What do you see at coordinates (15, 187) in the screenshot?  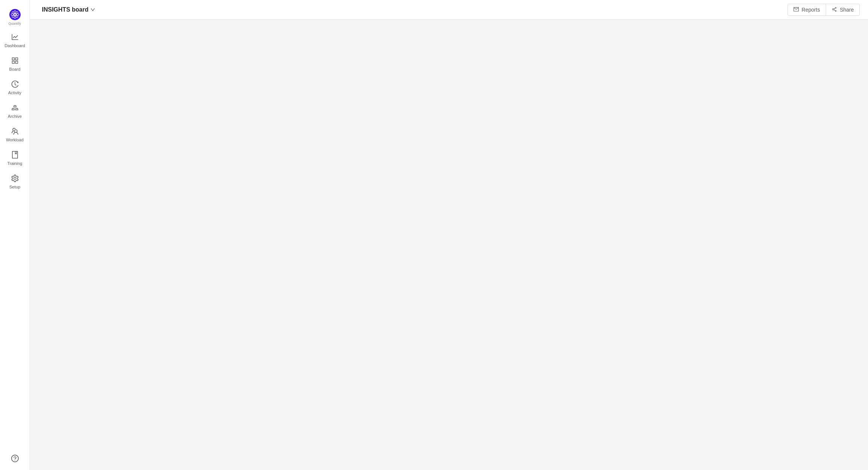 I see `span: Setup` at bounding box center [15, 187].